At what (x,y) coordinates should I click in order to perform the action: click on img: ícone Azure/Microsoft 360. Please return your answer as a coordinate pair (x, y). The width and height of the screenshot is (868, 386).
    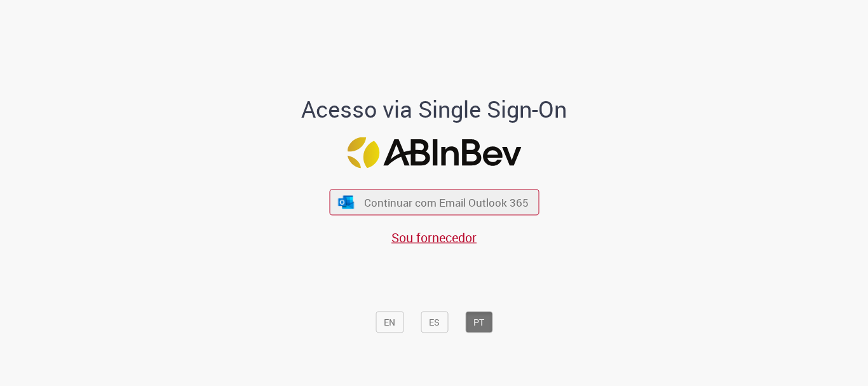
    Looking at the image, I should click on (347, 202).